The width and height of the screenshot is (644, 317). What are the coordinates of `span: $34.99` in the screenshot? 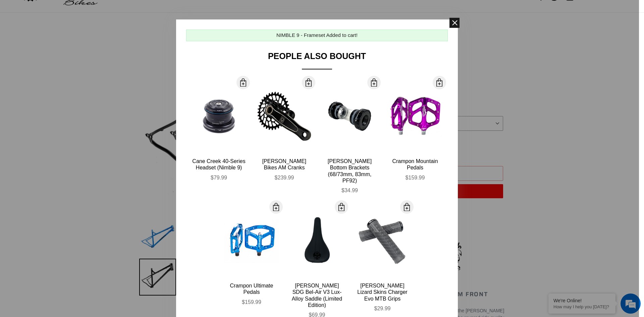 It's located at (350, 191).